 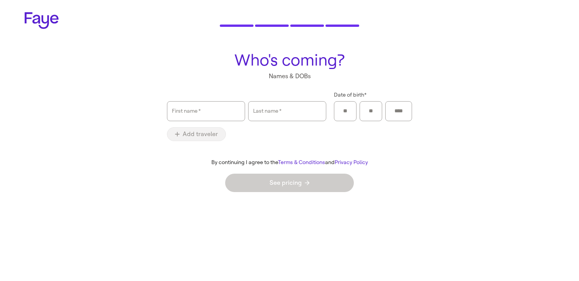 I want to click on input: Year, so click(x=399, y=111).